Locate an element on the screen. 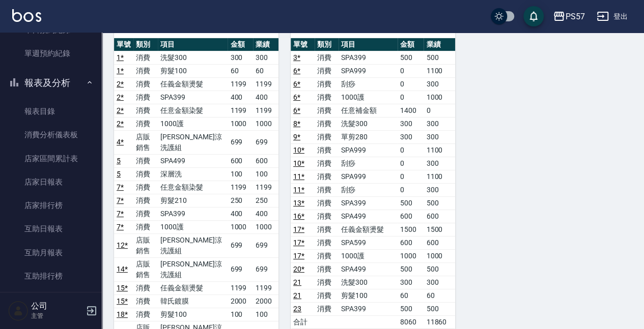 The width and height of the screenshot is (644, 329). td: 250 is located at coordinates (266, 200).